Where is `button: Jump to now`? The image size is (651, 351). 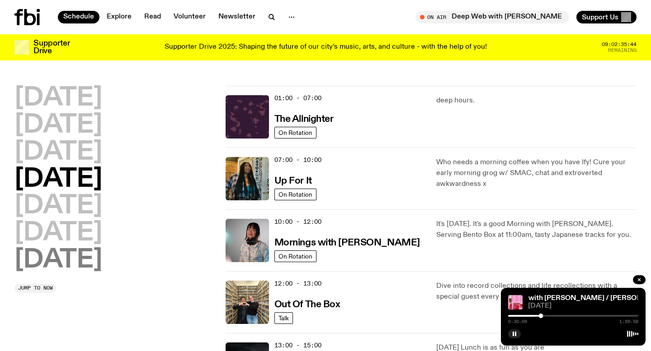
button: Jump to now is located at coordinates (35, 289).